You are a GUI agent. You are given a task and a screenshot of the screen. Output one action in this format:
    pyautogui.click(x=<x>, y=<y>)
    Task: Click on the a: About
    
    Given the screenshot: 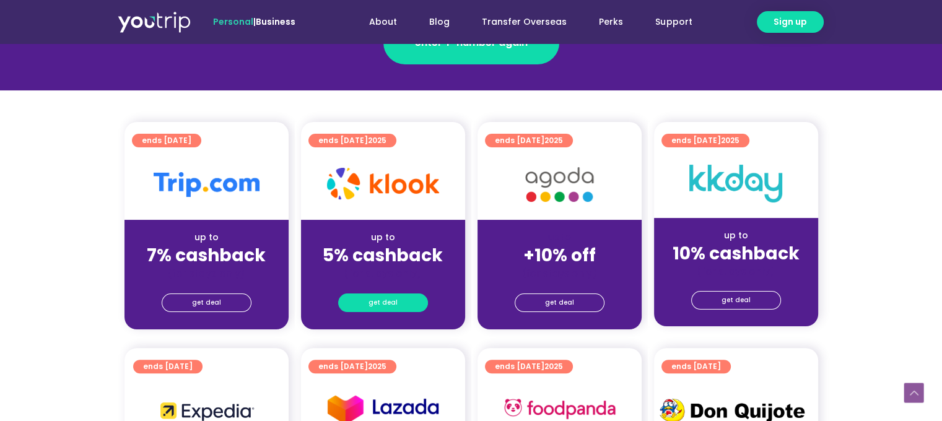 What is the action you would take?
    pyautogui.click(x=383, y=22)
    